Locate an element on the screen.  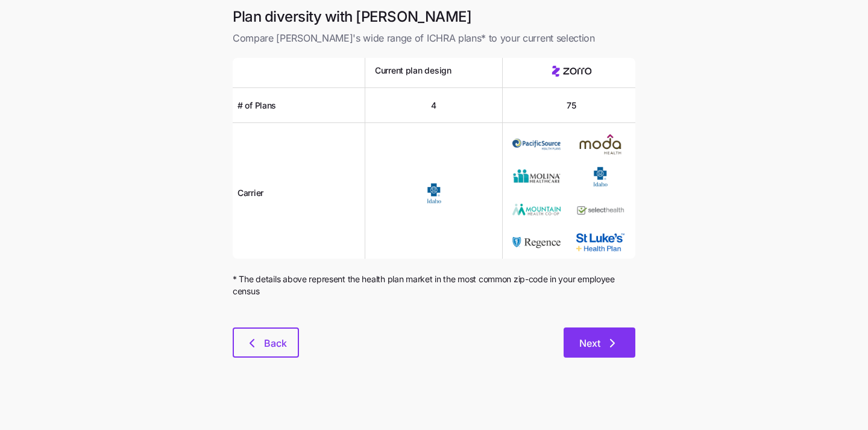
span: 4 is located at coordinates (433, 106).